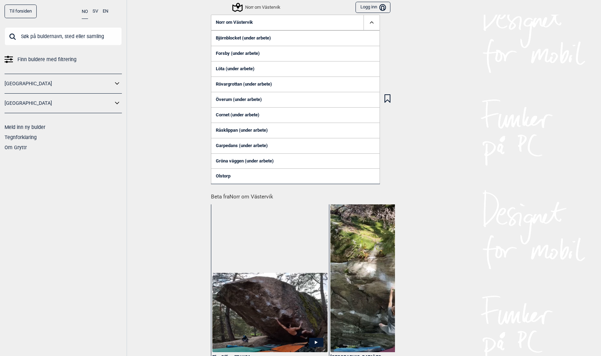 This screenshot has width=601, height=356. I want to click on button: Norr om Västervik, so click(296, 23).